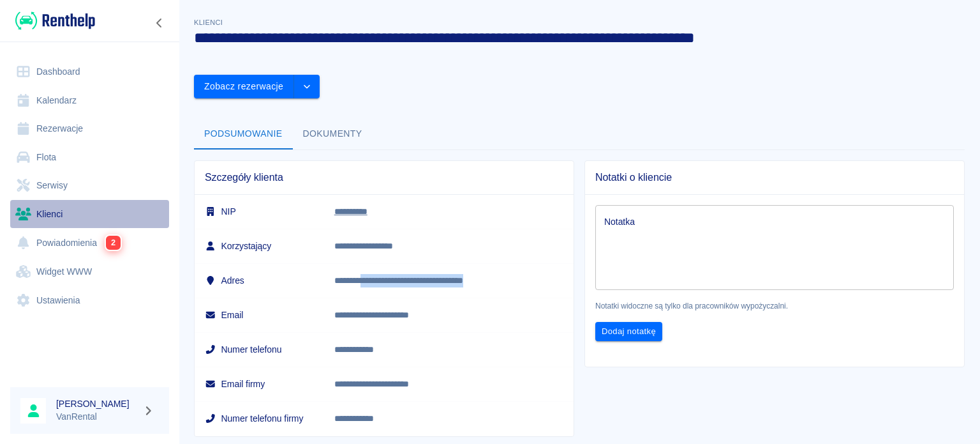  I want to click on h6: Korzystający, so click(259, 246).